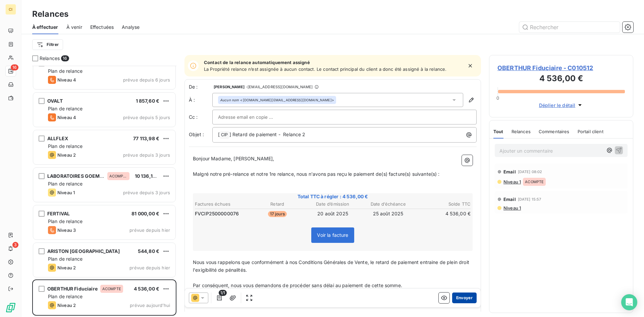  Describe the element at coordinates (200, 117) in the screenshot. I see `label: Cc :` at that location.